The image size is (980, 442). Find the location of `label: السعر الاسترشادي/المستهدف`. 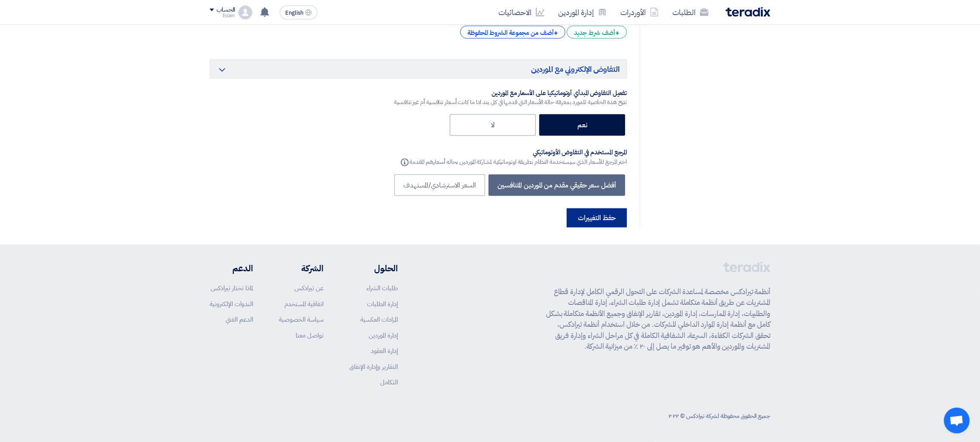

label: السعر الاسترشادي/المستهدف is located at coordinates (440, 185).